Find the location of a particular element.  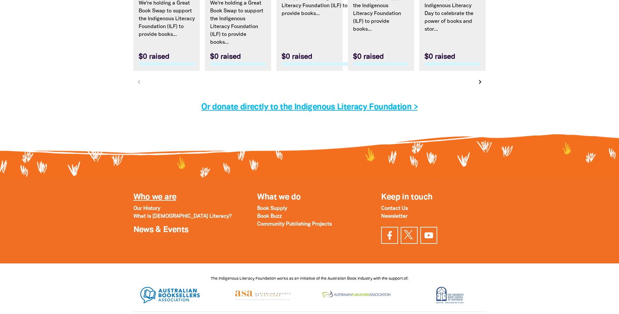

button: Next page is located at coordinates (480, 82).